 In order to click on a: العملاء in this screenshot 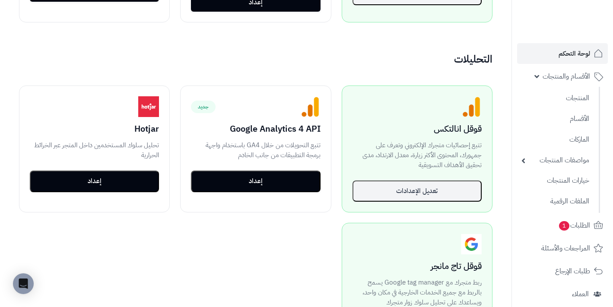, I will do `click(562, 294)`.